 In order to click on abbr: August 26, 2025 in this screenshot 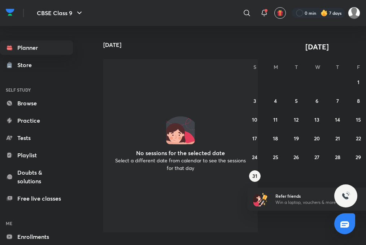, I will do `click(296, 157)`.